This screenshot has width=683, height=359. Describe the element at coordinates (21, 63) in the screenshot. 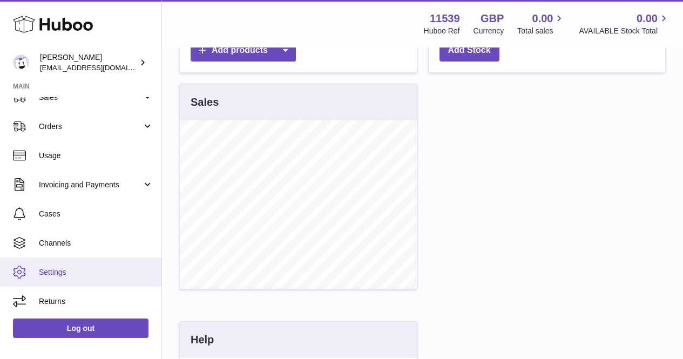

I see `img: alperaslan1535@gmail.com` at that location.